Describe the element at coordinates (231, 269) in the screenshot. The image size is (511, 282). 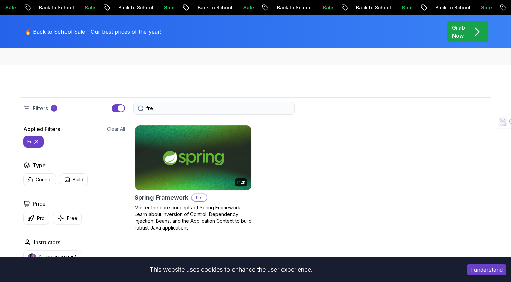
I see `div: This website uses cookies to enhance the user experience.` at that location.